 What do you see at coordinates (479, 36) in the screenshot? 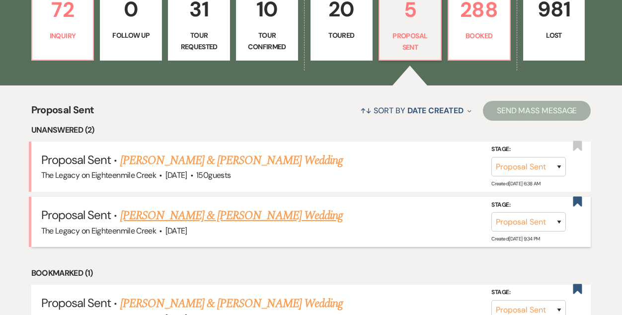
I see `p: Booked` at bounding box center [479, 36].